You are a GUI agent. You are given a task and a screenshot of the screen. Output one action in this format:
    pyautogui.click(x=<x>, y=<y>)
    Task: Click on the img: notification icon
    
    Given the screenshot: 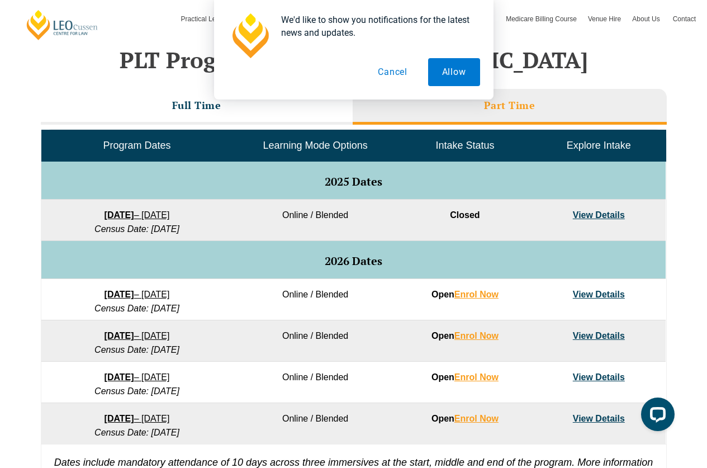 What is the action you would take?
    pyautogui.click(x=250, y=36)
    